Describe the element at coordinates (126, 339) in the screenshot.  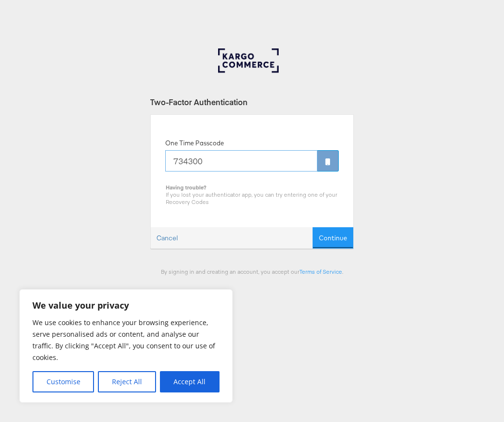
I see `p: We use cookies to enhance your browsing experience, serve personalised ads or content, and analys...` at that location.